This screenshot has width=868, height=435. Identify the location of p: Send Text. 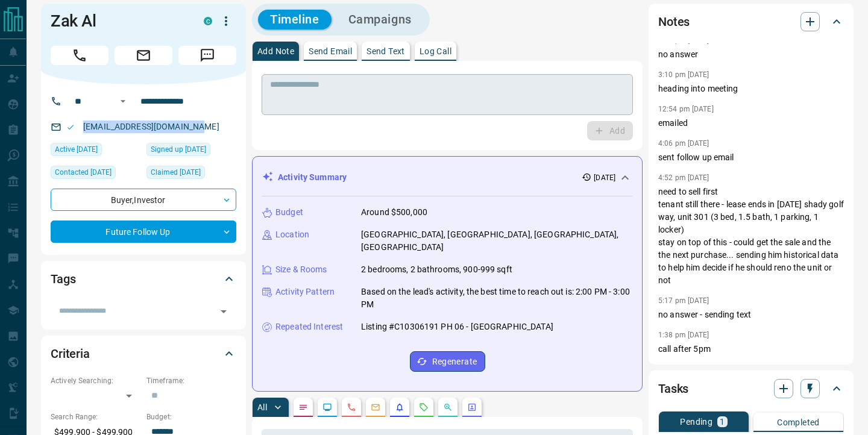
(386, 51).